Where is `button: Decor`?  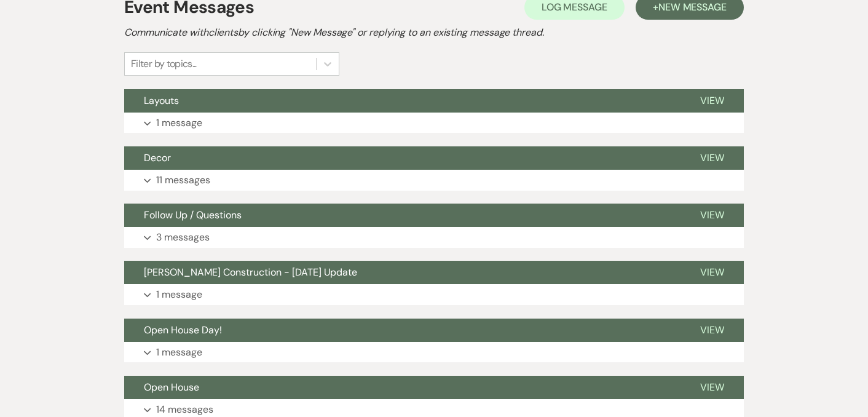
button: Decor is located at coordinates (402, 158).